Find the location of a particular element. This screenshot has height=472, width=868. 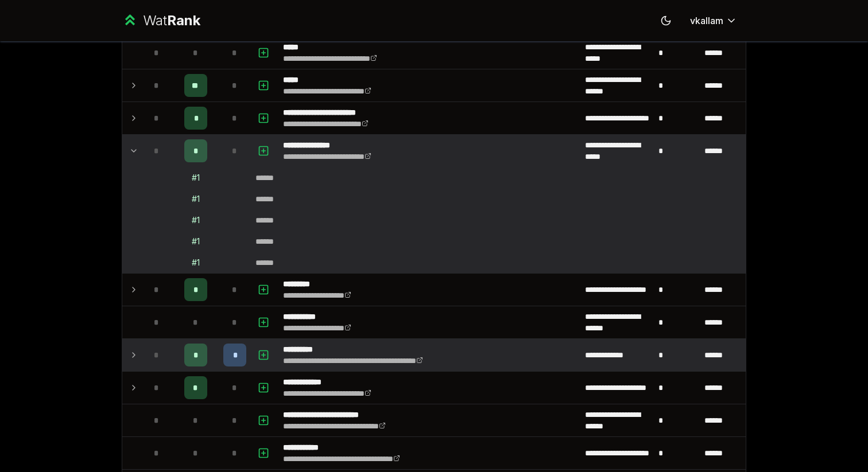

span: vkallam is located at coordinates (706, 21).